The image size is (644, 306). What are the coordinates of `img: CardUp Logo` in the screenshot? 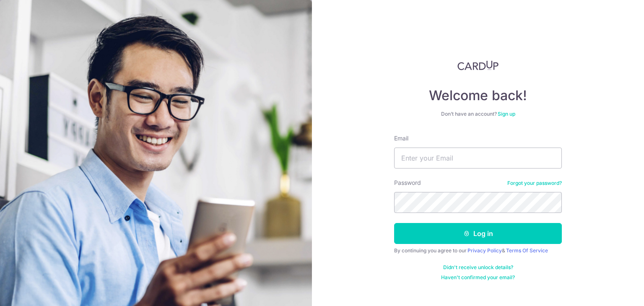 It's located at (478, 65).